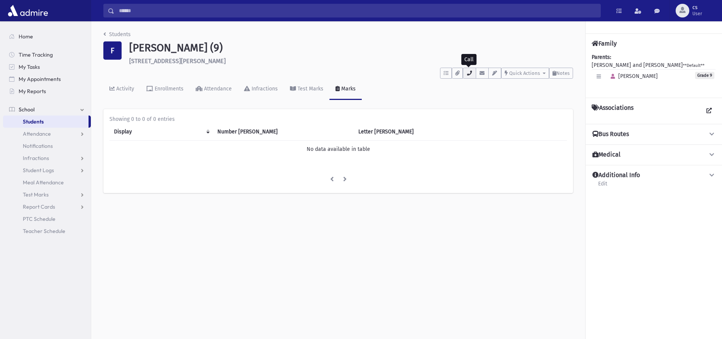  Describe the element at coordinates (36, 55) in the screenshot. I see `span: Time Tracking` at that location.